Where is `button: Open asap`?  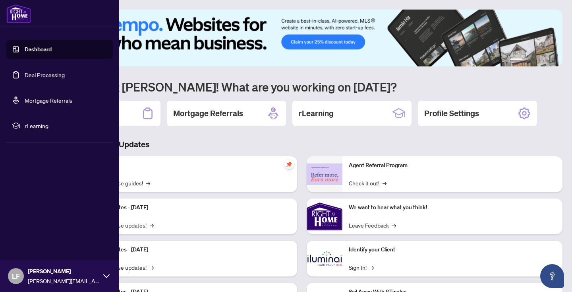 button: Open asap is located at coordinates (552, 276).